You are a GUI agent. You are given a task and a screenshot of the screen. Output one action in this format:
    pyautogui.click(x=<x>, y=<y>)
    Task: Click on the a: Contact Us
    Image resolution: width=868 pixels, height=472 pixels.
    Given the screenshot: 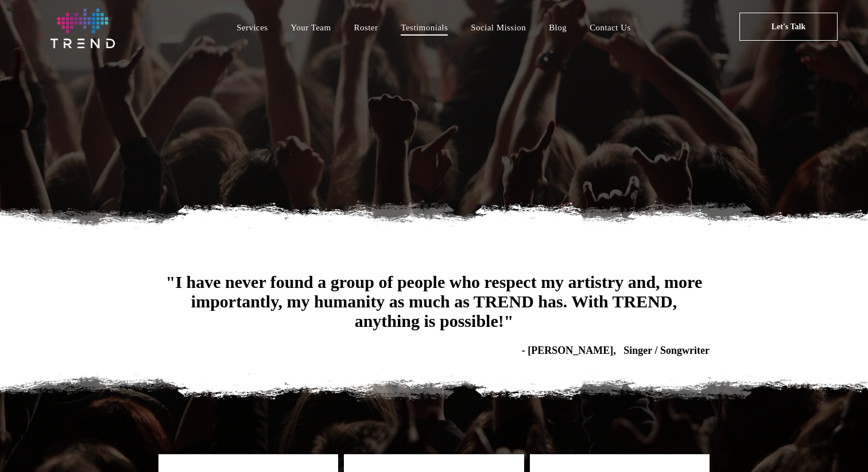 What is the action you would take?
    pyautogui.click(x=629, y=28)
    